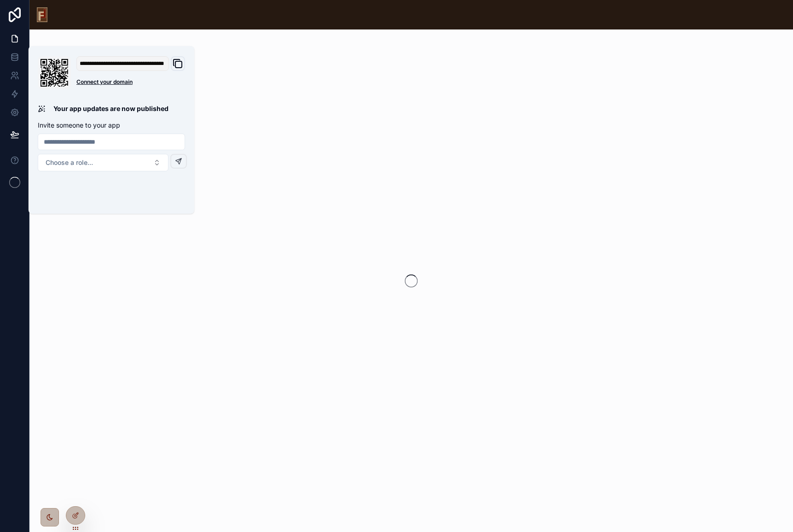  I want to click on img: App logo, so click(42, 14).